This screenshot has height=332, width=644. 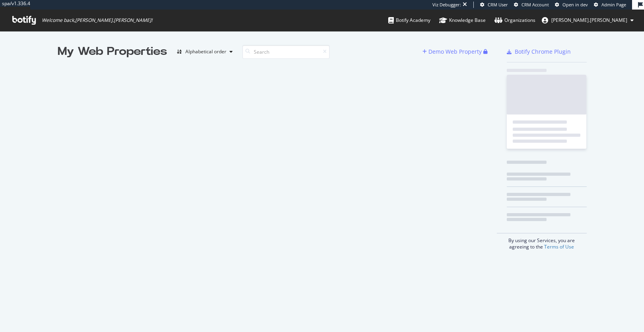 What do you see at coordinates (206, 51) in the screenshot?
I see `div: Alphabetical order` at bounding box center [206, 51].